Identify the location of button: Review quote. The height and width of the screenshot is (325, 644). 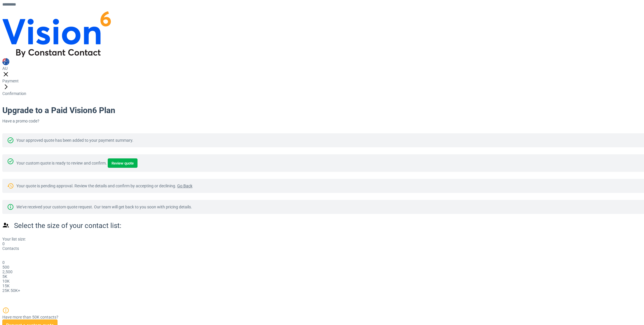
(122, 163).